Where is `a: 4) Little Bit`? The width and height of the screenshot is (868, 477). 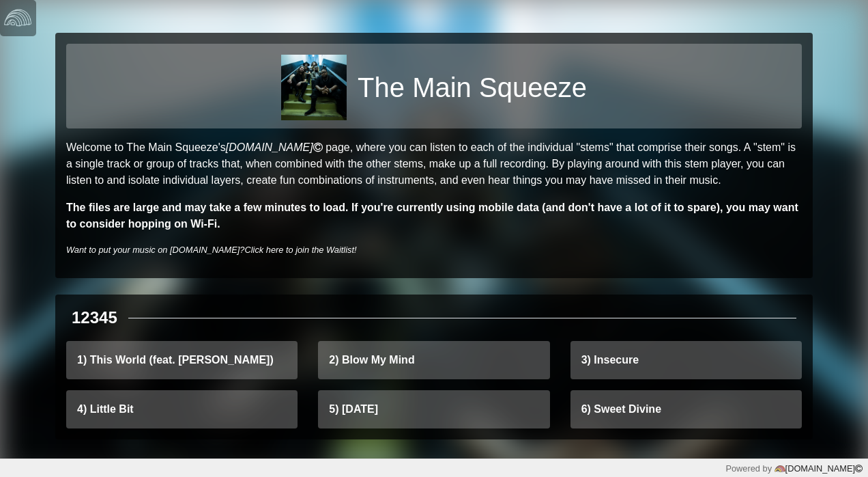
a: 4) Little Bit is located at coordinates (182, 409).